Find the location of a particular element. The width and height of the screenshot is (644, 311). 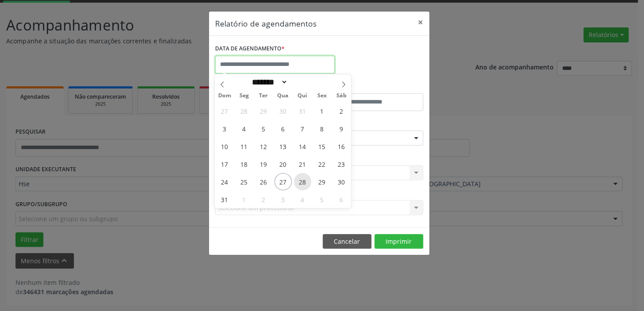

span: Setembro 6, 2025 is located at coordinates (341, 199).